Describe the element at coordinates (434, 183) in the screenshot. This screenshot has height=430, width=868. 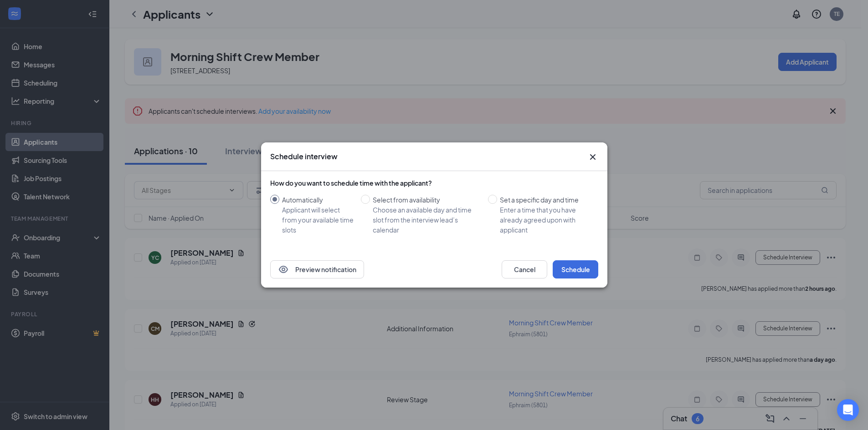
I see `div: How do you want to schedule time with the applicant?` at that location.